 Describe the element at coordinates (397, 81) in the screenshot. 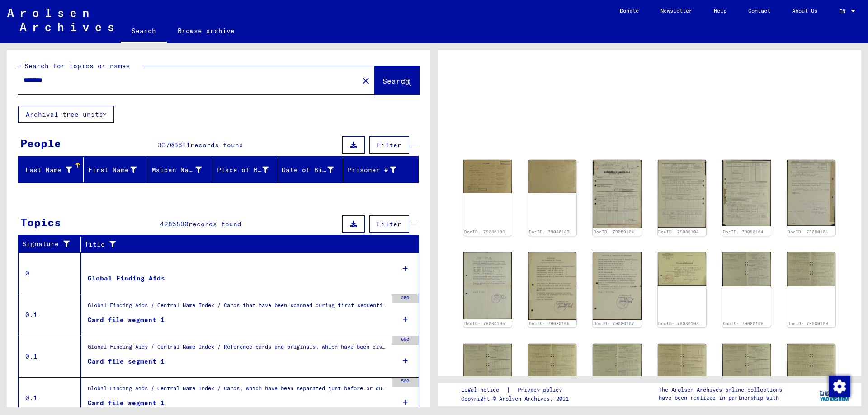

I see `span: Search` at that location.